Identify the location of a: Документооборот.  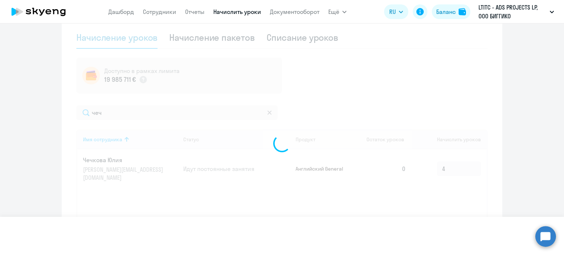
(294, 12).